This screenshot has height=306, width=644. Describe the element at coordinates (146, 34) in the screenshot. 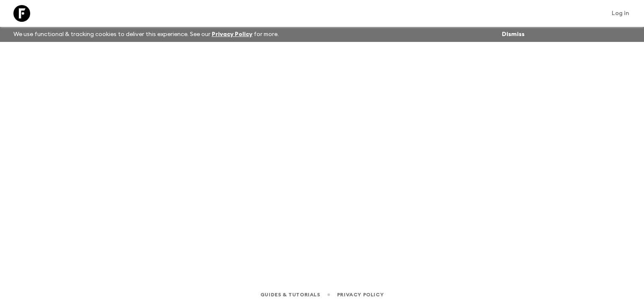

I see `p: We use functional & tracking cookies to deliver this experience. See our for more.` at that location.